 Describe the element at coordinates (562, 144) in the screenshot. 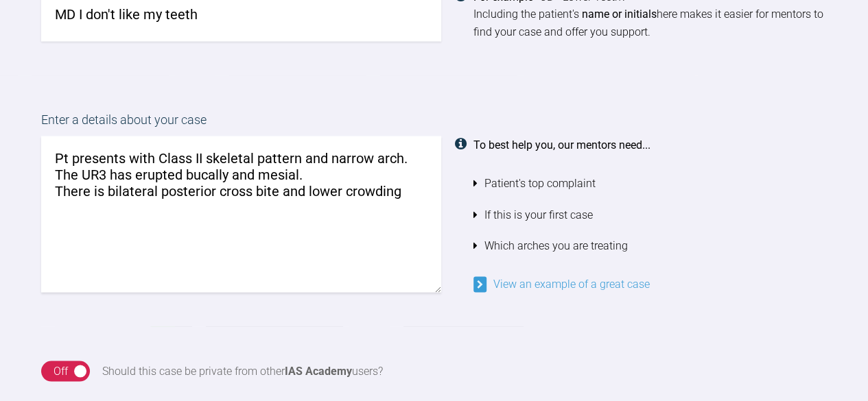

I see `strong: To best help you, our mentors need...` at that location.